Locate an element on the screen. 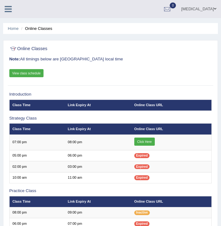 The width and height of the screenshot is (221, 226). td: 07:00 pm is located at coordinates (37, 142).